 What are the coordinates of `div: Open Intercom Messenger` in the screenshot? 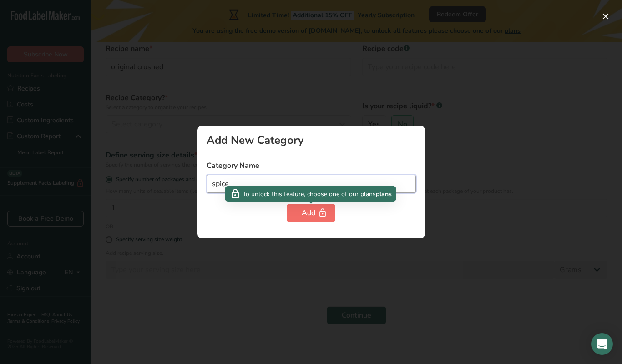 It's located at (602, 344).